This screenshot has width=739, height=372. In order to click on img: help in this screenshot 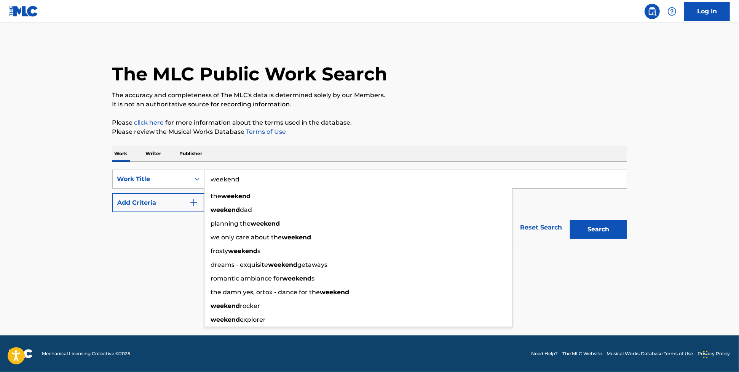, I will do `click(672, 11)`.